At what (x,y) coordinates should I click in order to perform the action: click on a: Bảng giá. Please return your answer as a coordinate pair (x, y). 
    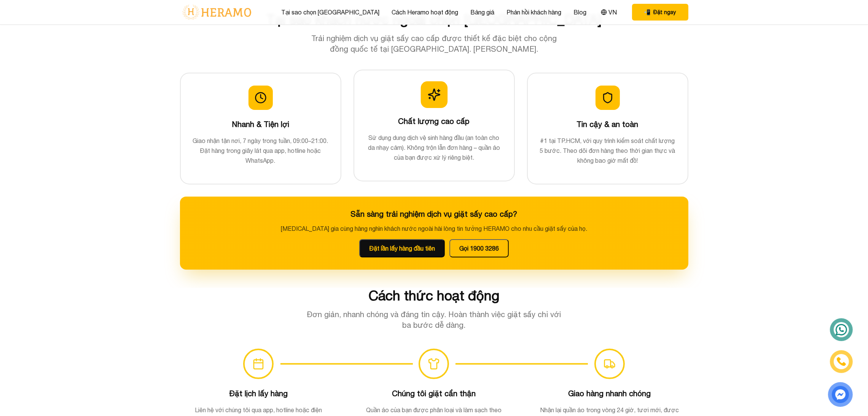
    Looking at the image, I should click on (482, 12).